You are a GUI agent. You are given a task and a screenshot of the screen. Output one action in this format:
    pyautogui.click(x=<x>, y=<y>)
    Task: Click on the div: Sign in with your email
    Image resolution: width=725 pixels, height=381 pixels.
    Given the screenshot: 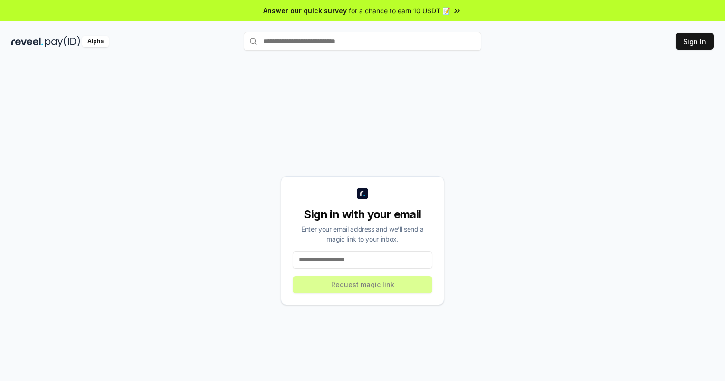 What is the action you would take?
    pyautogui.click(x=362, y=215)
    